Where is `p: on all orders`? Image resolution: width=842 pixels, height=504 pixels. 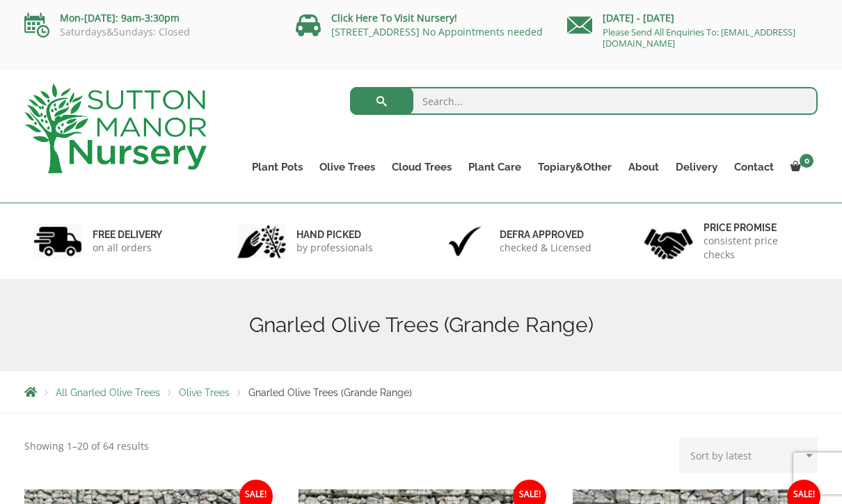 p: on all orders is located at coordinates (127, 248).